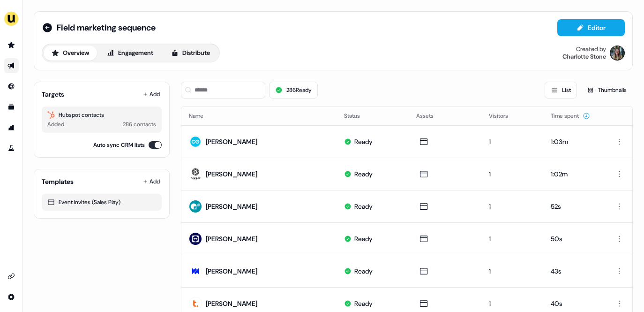 The height and width of the screenshot is (312, 644). Describe the element at coordinates (607, 90) in the screenshot. I see `button: Thumbnails` at that location.